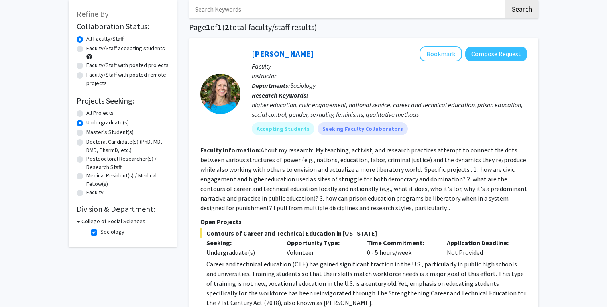  I want to click on h2: Projects Seeking:, so click(123, 101).